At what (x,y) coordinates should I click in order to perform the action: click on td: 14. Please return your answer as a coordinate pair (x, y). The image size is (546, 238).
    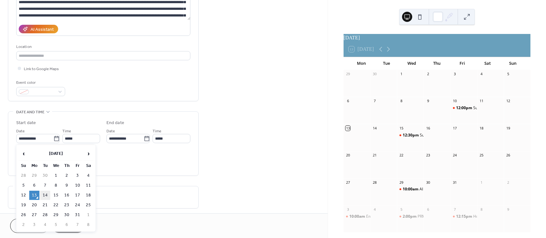
    Looking at the image, I should click on (45, 195).